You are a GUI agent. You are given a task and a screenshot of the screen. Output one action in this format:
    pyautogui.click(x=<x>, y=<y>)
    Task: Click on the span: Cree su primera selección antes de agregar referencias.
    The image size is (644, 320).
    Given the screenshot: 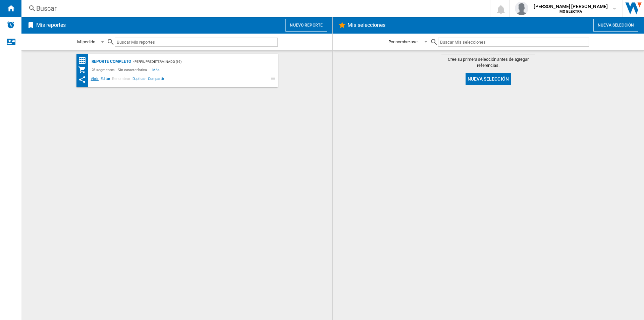 What is the action you would take?
    pyautogui.click(x=488, y=63)
    